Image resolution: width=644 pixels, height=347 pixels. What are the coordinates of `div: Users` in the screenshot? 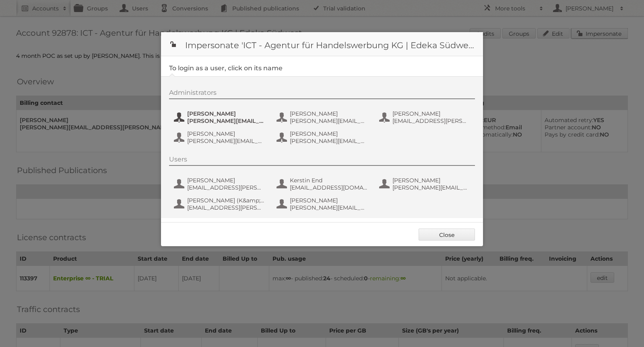 It's located at (322, 161).